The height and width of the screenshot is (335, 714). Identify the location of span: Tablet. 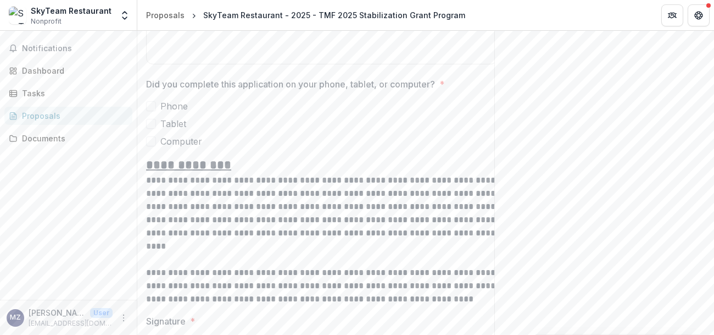
(173, 124).